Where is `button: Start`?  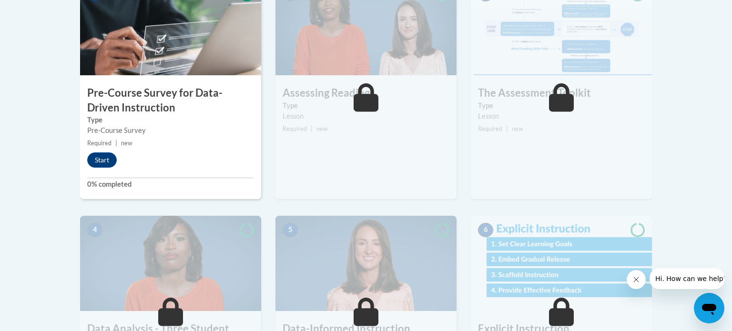
button: Start is located at coordinates (102, 160).